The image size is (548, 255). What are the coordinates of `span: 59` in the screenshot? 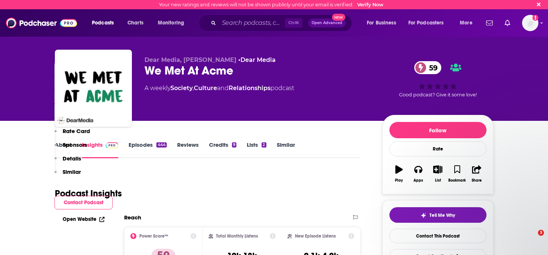 It's located at (431, 67).